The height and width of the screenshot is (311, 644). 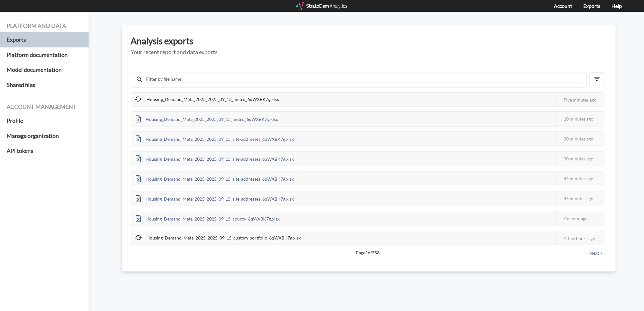 What do you see at coordinates (580, 119) in the screenshot?
I see `div: 10 minutes ago` at bounding box center [580, 119].